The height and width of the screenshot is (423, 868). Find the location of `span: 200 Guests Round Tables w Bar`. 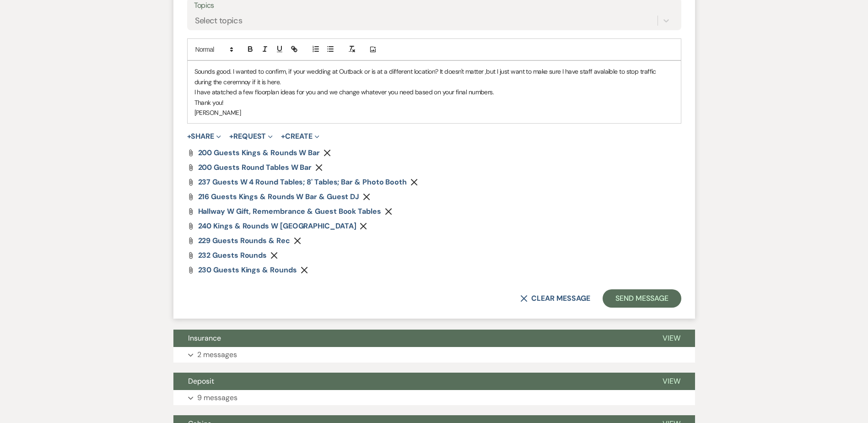

span: 200 Guests Round Tables w Bar is located at coordinates (254, 167).